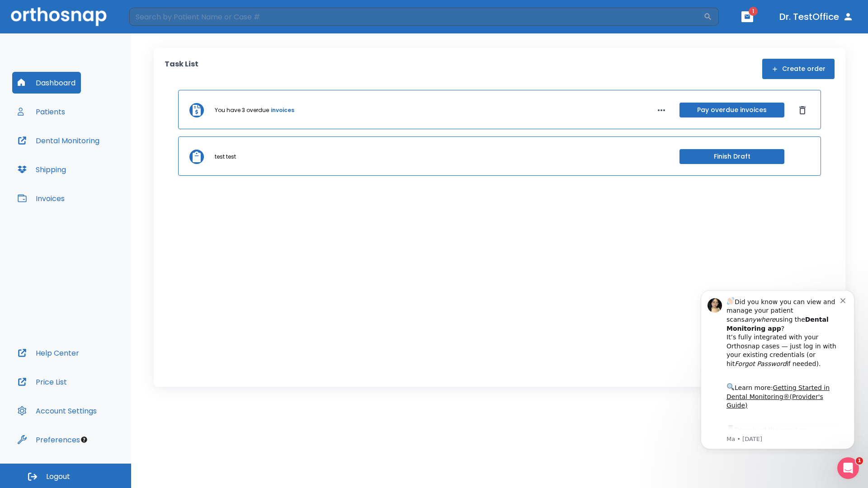 This screenshot has width=868, height=488. What do you see at coordinates (42, 382) in the screenshot?
I see `button: Price List` at bounding box center [42, 382].